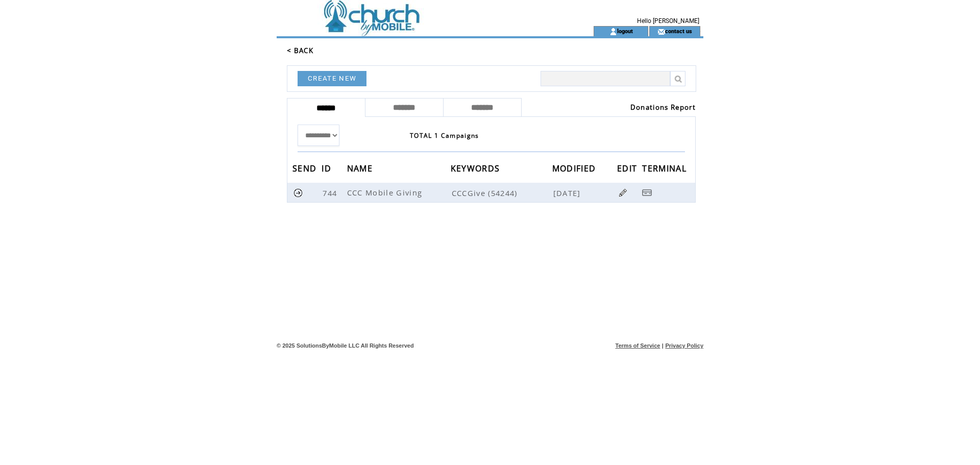 This screenshot has height=465, width=980. I want to click on span: MODIFIED, so click(575, 169).